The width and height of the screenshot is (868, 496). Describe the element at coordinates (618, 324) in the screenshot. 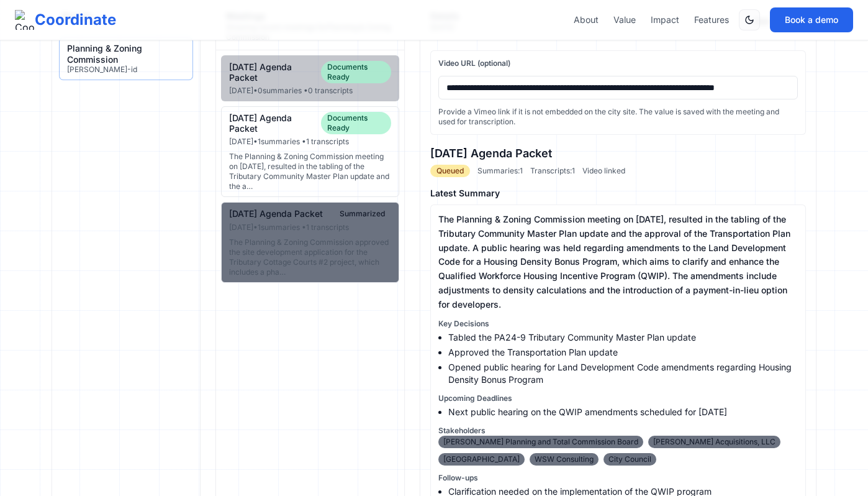

I see `p: Key Decisions` at that location.